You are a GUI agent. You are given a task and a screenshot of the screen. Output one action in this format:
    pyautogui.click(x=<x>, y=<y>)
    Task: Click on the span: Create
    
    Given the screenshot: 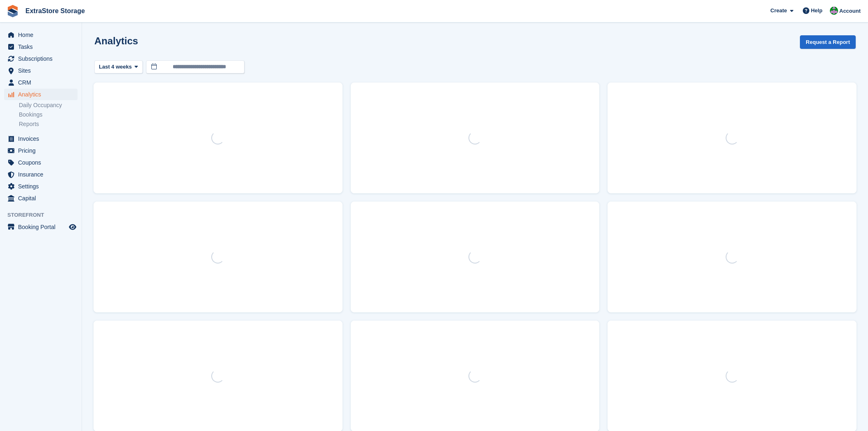 What is the action you would take?
    pyautogui.click(x=779, y=11)
    